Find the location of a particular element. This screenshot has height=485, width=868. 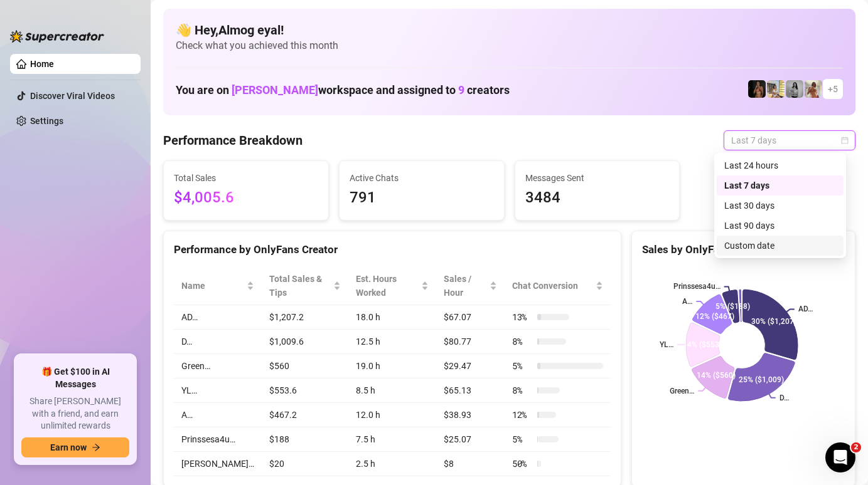

text: YL… is located at coordinates (666, 345).